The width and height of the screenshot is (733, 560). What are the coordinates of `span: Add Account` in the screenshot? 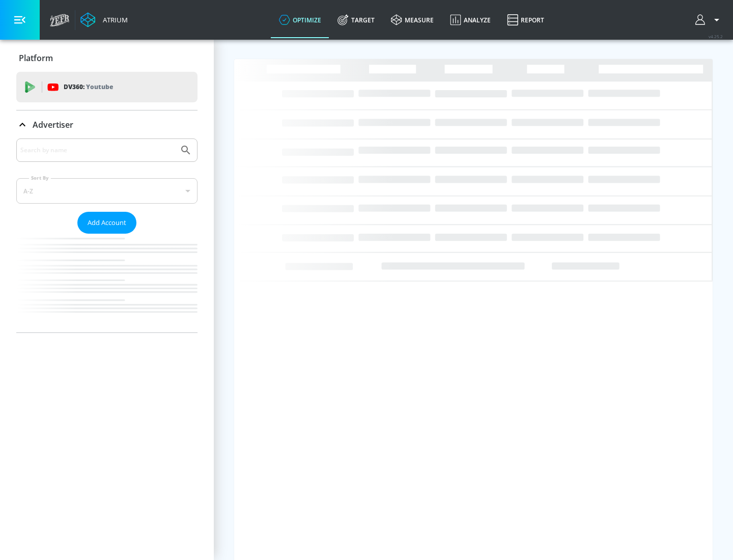 It's located at (107, 222).